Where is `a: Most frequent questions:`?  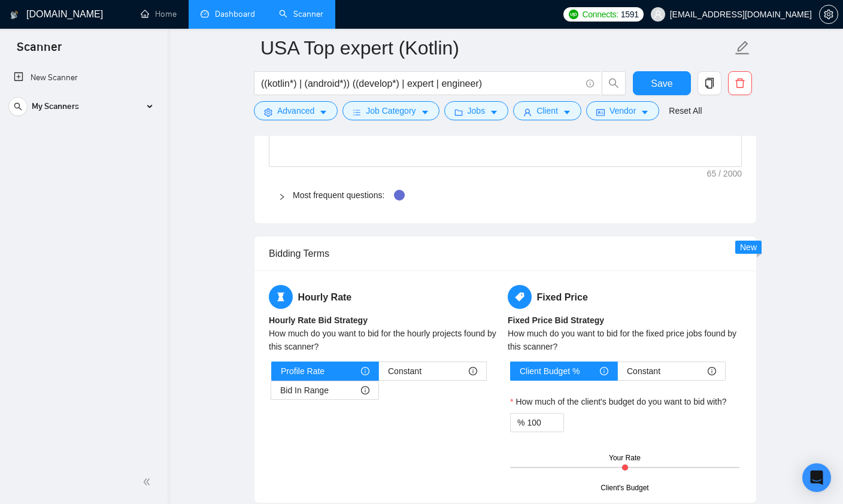
a: Most frequent questions: is located at coordinates (338, 195).